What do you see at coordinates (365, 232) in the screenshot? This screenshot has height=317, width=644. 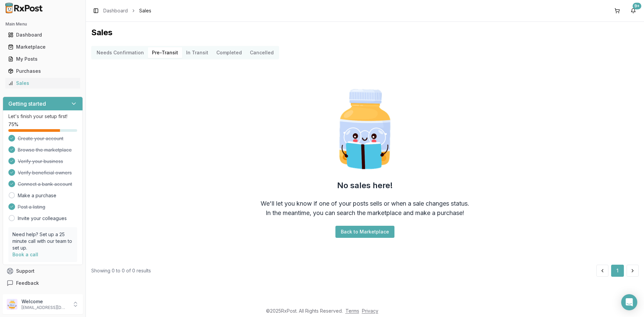 I see `a: Back to Marketplace` at bounding box center [365, 232].